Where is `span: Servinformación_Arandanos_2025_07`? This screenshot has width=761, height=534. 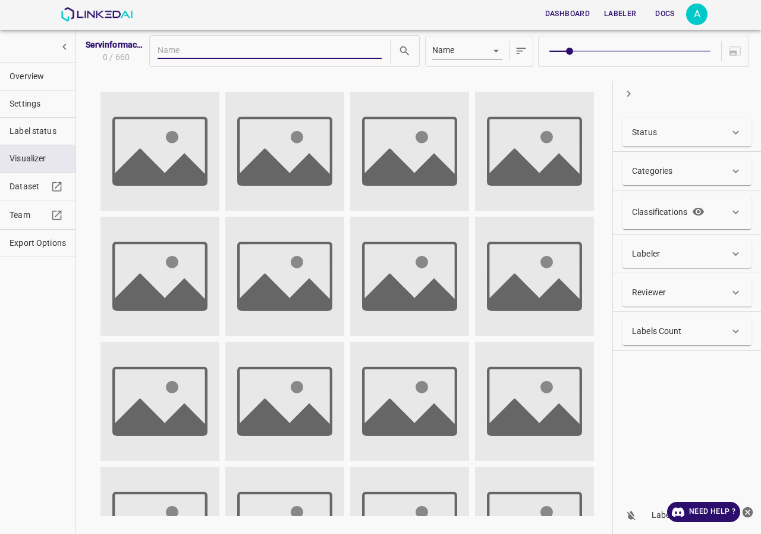 span: Servinformación_Arandanos_2025_07 is located at coordinates (115, 45).